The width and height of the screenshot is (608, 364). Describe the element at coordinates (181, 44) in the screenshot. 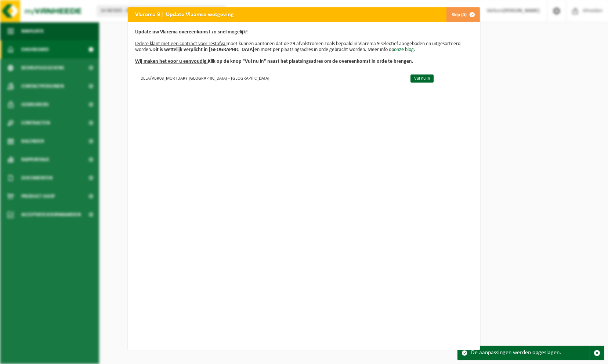

I see `u: Iedere klant met een contract voor restafval` at that location.